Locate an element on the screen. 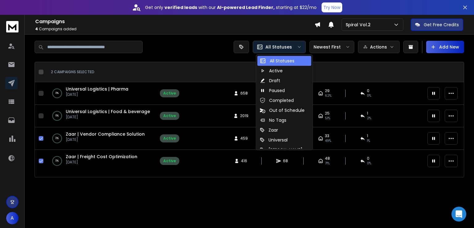 Image resolution: width=474 pixels, height=228 pixels. p: Try Now is located at coordinates (332, 7).